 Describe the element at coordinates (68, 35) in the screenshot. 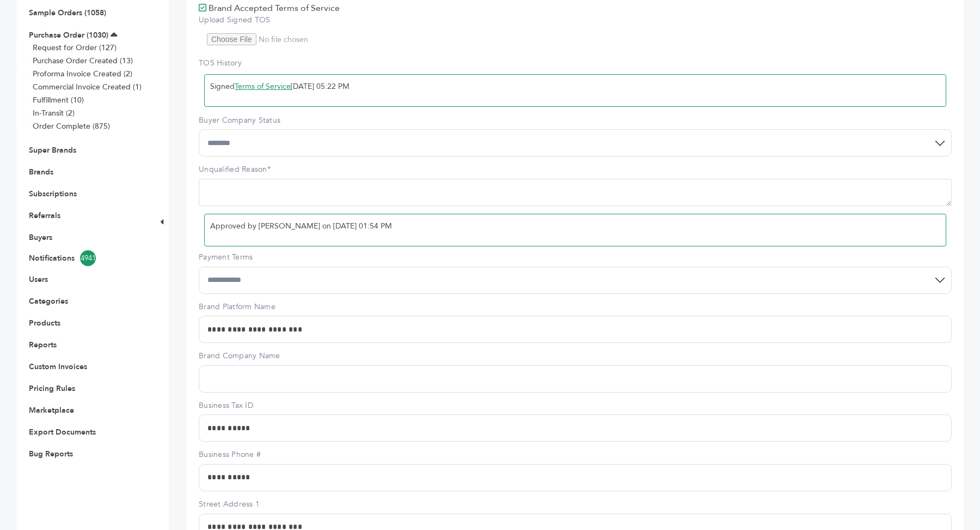

I see `a: Purchase Order (1030)` at that location.